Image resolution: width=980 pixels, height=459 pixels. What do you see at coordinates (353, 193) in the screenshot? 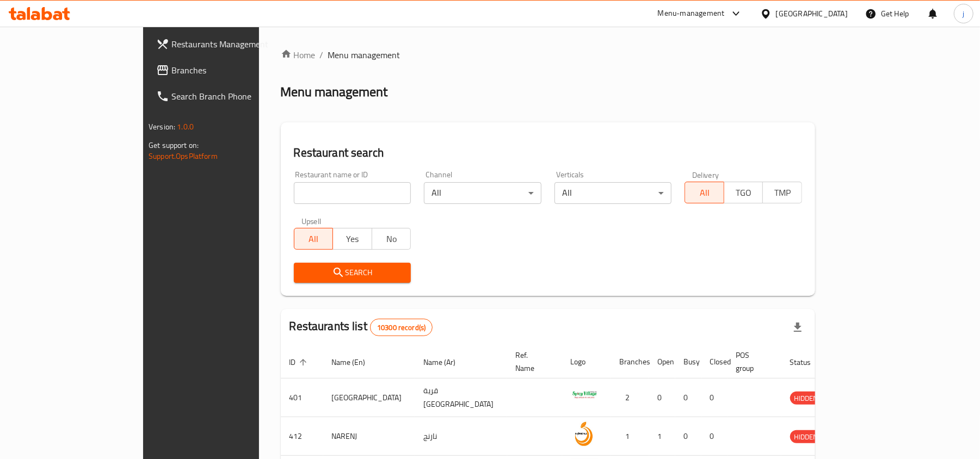
I see `input: Search for restaurant name or ID..` at bounding box center [353, 193].